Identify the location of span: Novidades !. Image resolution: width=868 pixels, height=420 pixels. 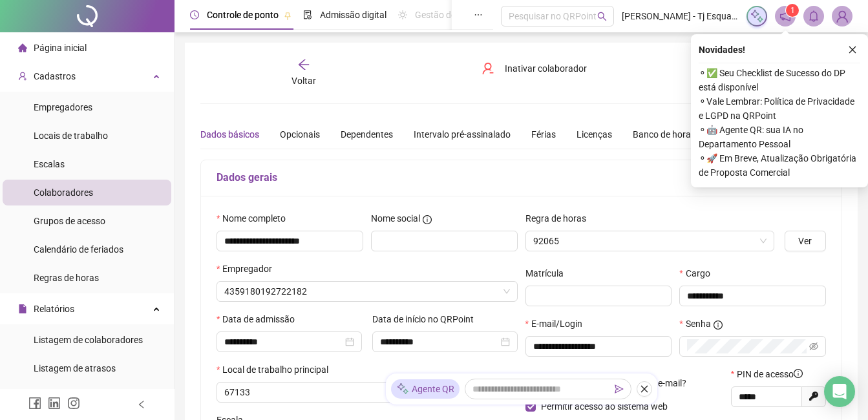
(722, 49).